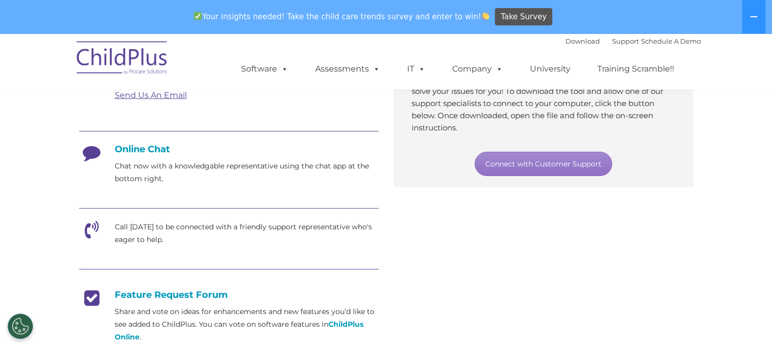 The image size is (772, 344). What do you see at coordinates (523, 17) in the screenshot?
I see `a: Take Survey` at bounding box center [523, 17].